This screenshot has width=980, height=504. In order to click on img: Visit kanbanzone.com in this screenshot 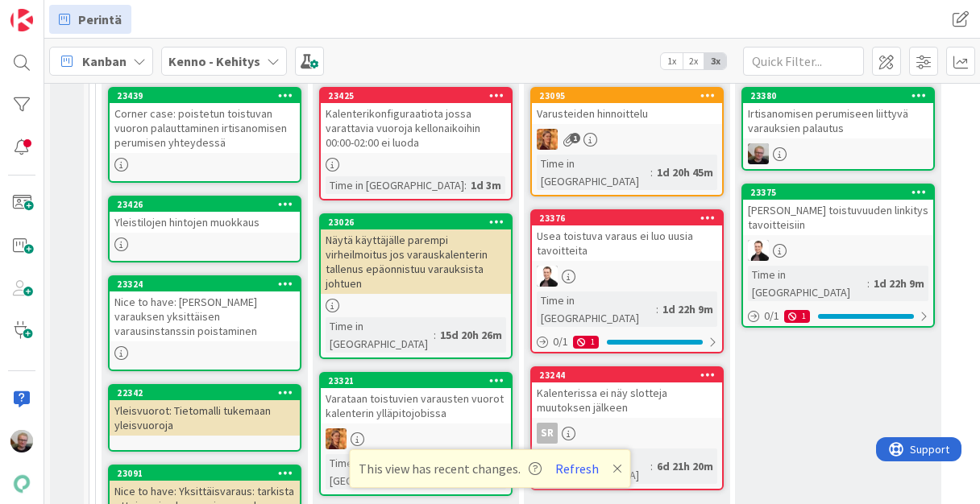, I will do `click(22, 20)`.